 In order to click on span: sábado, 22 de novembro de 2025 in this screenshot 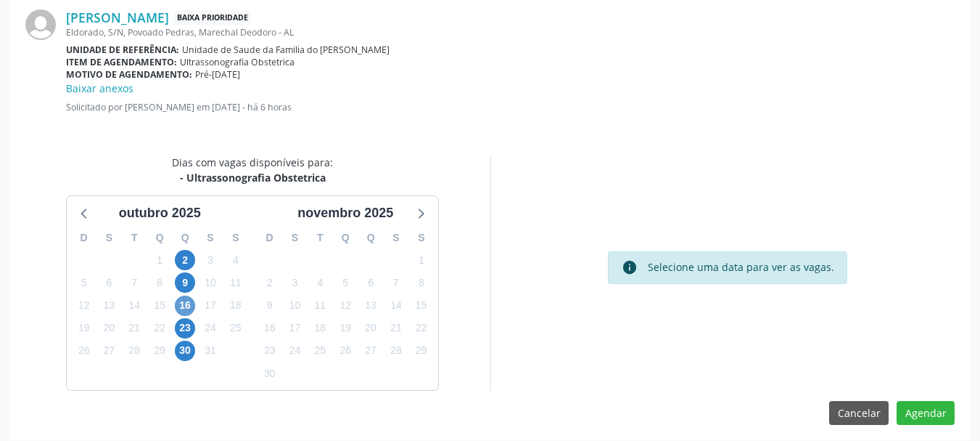, I will do `click(421, 328)`.